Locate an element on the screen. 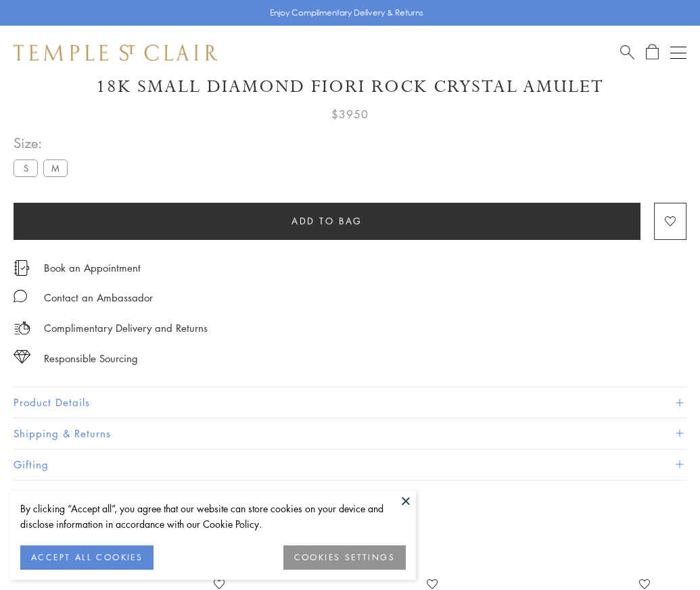 This screenshot has width=700, height=590. button: ACCEPT ALL COOKIES is located at coordinates (87, 558).